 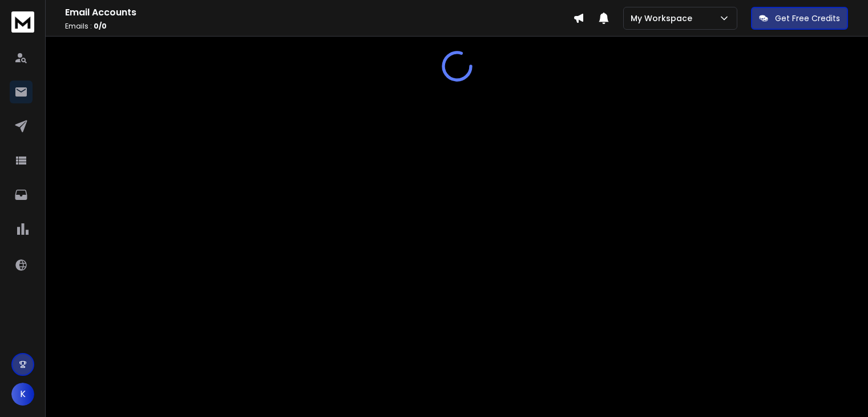 What do you see at coordinates (319, 12) in the screenshot?
I see `h1: Email Accounts` at bounding box center [319, 12].